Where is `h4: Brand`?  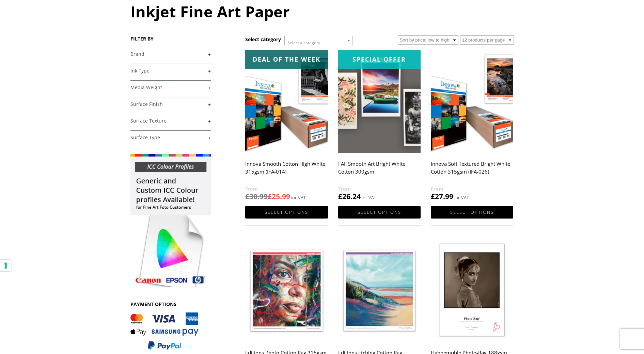
h4: Brand is located at coordinates (171, 53).